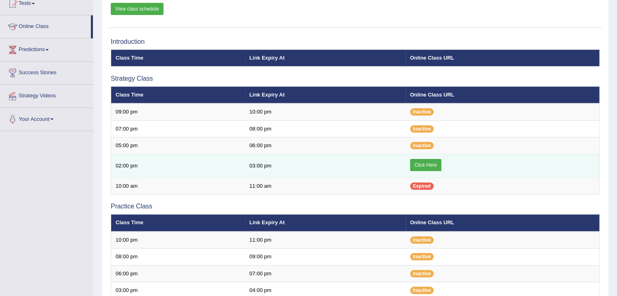 This screenshot has height=296, width=617. What do you see at coordinates (426, 165) in the screenshot?
I see `a: Click Here` at bounding box center [426, 165].